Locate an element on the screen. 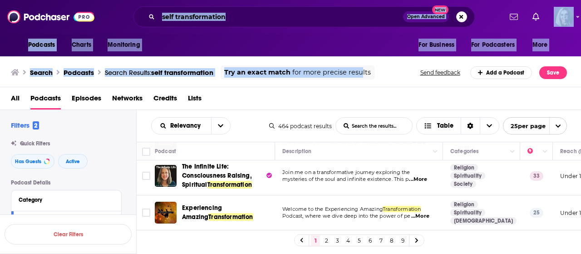  div: Search Results: is located at coordinates (159, 72).